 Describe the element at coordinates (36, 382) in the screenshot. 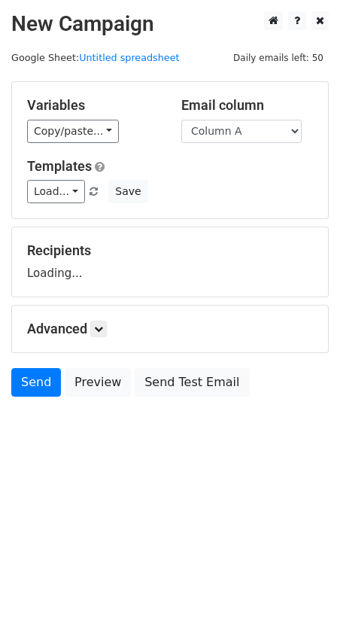

I see `a: Send` at that location.